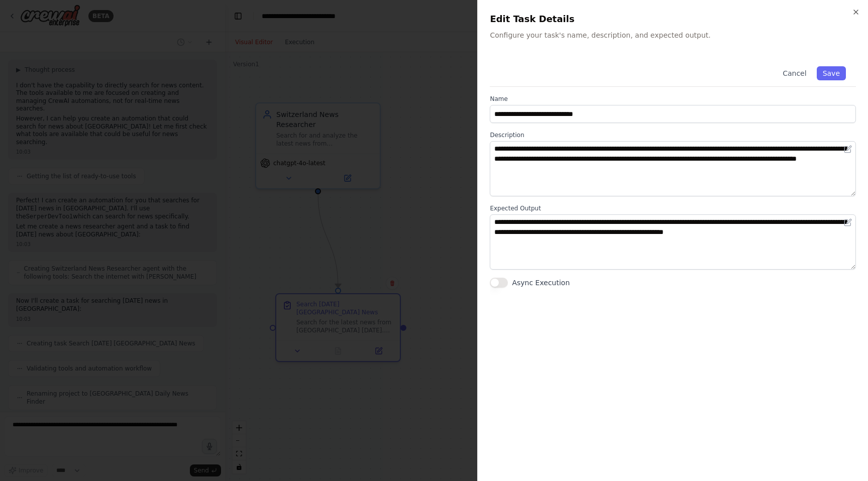 The image size is (868, 481). What do you see at coordinates (831, 73) in the screenshot?
I see `button: Save` at bounding box center [831, 73].